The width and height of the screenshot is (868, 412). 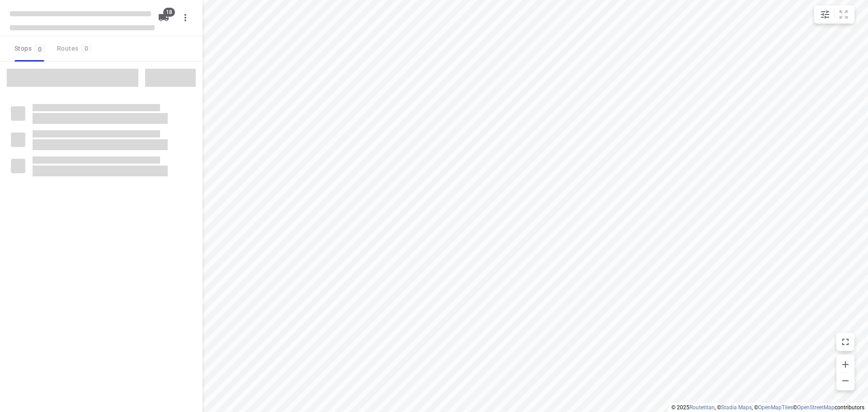 What do you see at coordinates (768, 408) in the screenshot?
I see `li: © 2025 , © , © © contributors` at bounding box center [768, 408].